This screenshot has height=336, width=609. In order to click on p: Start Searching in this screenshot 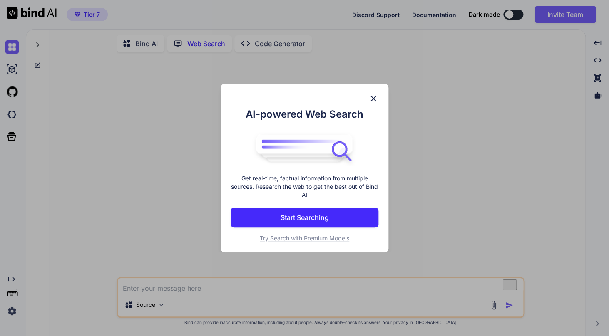, I will do `click(304, 218)`.